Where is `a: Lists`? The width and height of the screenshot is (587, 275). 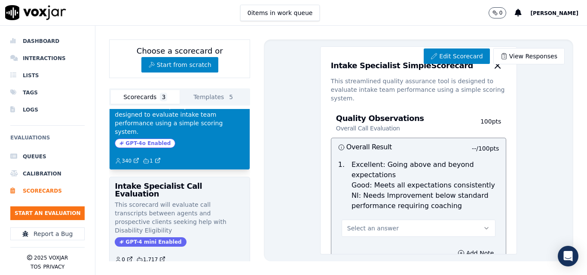
a: Lists is located at coordinates (47, 76).